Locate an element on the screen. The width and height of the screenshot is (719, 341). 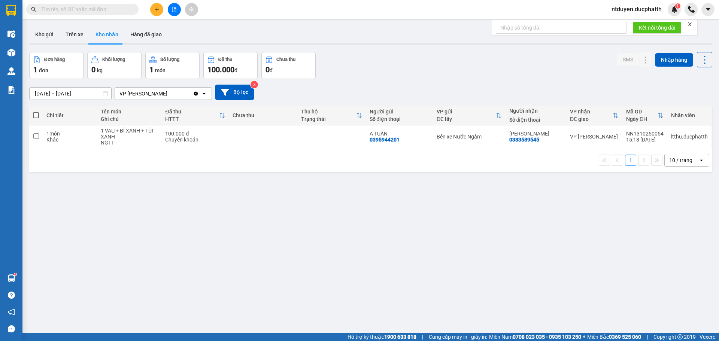
span: search is located at coordinates (34, 9).